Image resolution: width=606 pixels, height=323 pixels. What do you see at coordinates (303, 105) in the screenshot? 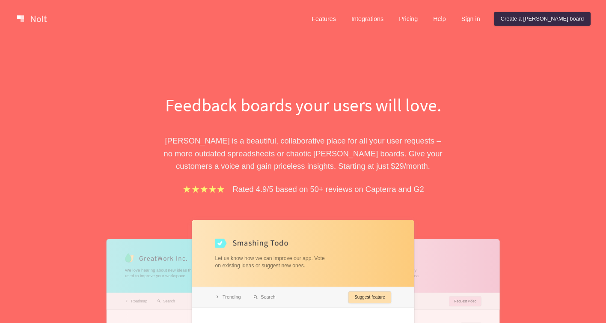
I see `h1: Feedback boards your users will love.` at bounding box center [303, 105].